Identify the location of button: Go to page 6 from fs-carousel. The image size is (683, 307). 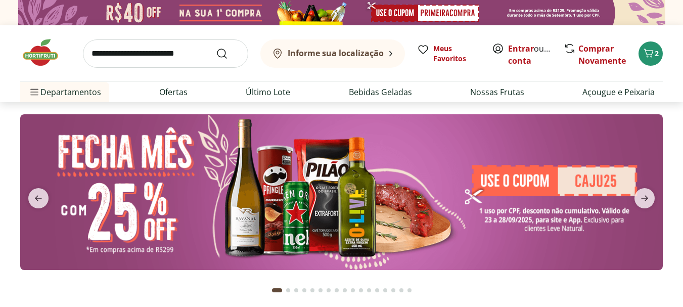
(321, 290).